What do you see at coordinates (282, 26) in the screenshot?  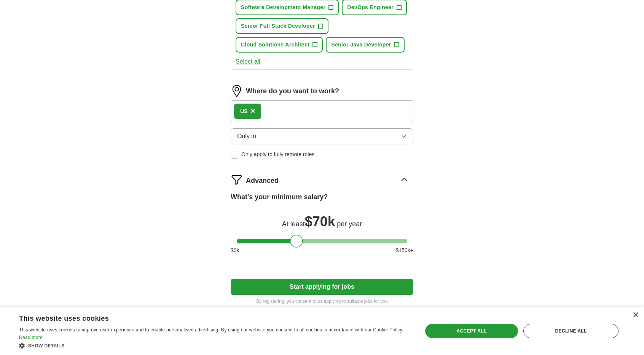 I see `button: Senior Full Stack Developer` at bounding box center [282, 26].